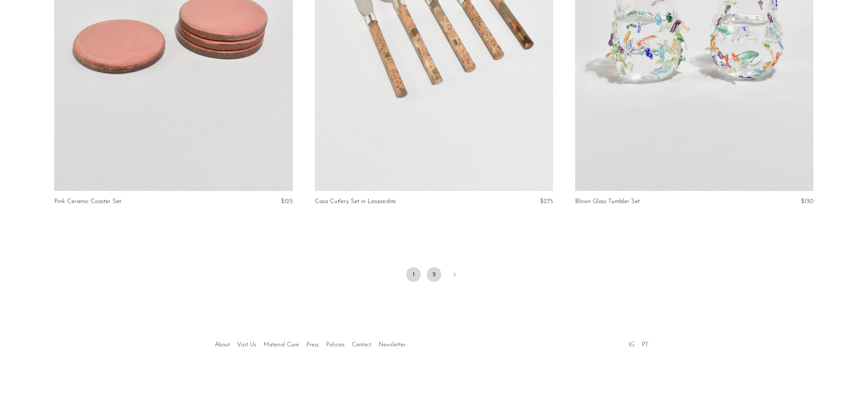 The height and width of the screenshot is (394, 868). Describe the element at coordinates (222, 345) in the screenshot. I see `a: About` at that location.